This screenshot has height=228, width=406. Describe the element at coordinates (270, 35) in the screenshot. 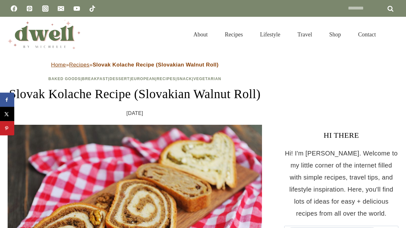

I see `a: Lifestyle` at that location.